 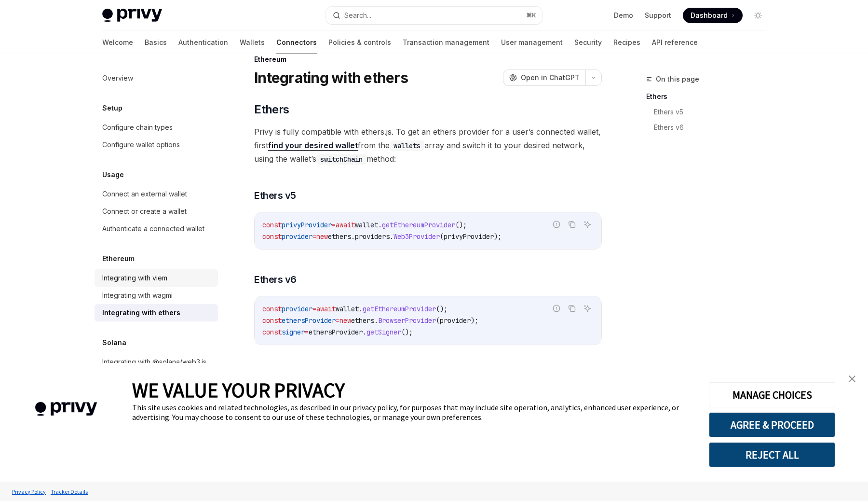 What do you see at coordinates (413, 412) in the screenshot?
I see `div: This site uses cookies and related technologies, as described in our privacy policy, for purposes...` at bounding box center [413, 412].